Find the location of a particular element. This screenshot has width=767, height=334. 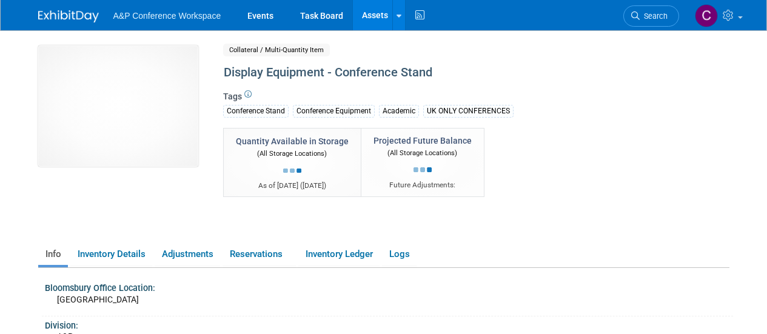

div: Tags is located at coordinates (450, 108).